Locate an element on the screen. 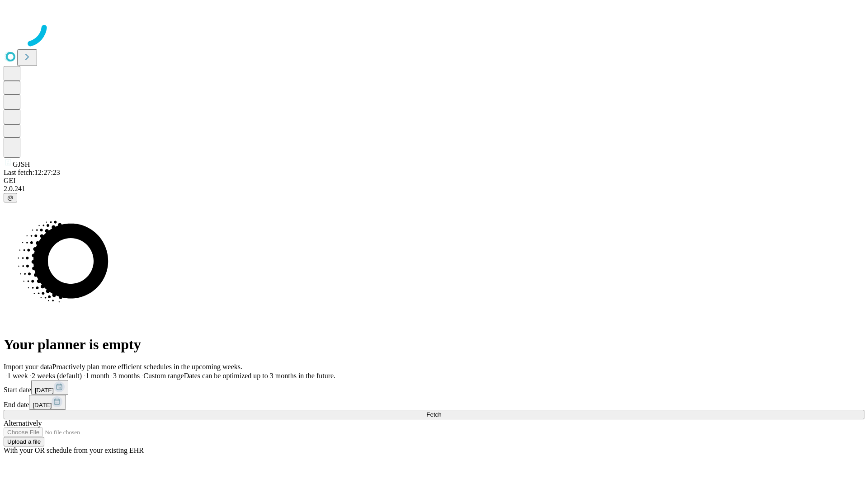  span: 2 weeks (default) is located at coordinates (56, 375).